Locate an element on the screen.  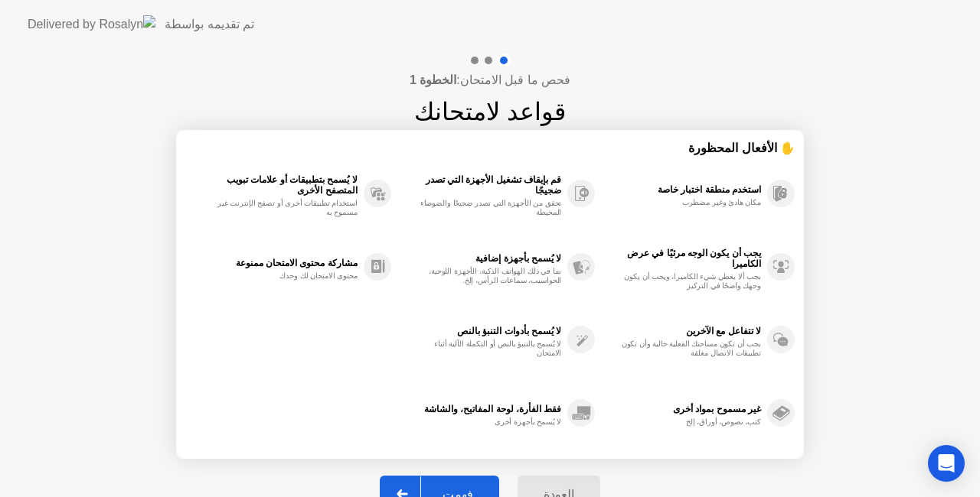
div: قم بإيقاف تشغيل الأجهزة التي تصدر ضجيجًا is located at coordinates (480, 185).